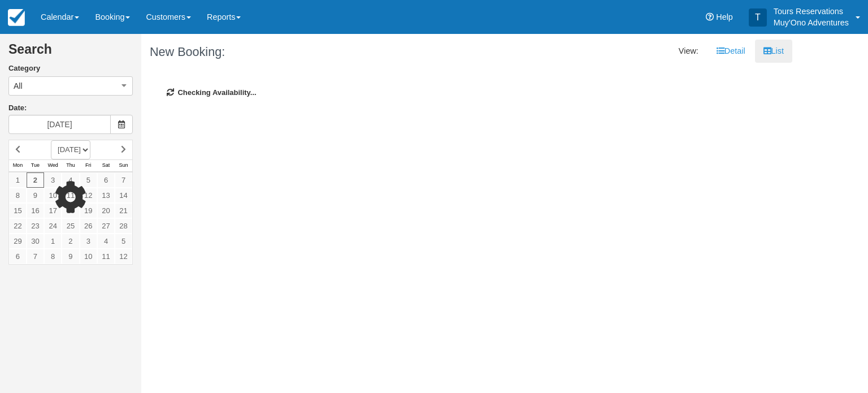 The height and width of the screenshot is (393, 868). I want to click on label: Date:, so click(71, 108).